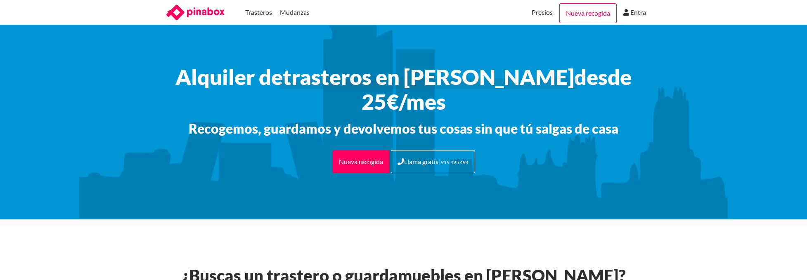 This screenshot has height=280, width=807. What do you see at coordinates (453, 162) in the screenshot?
I see `small: | 919 495 494` at bounding box center [453, 162].